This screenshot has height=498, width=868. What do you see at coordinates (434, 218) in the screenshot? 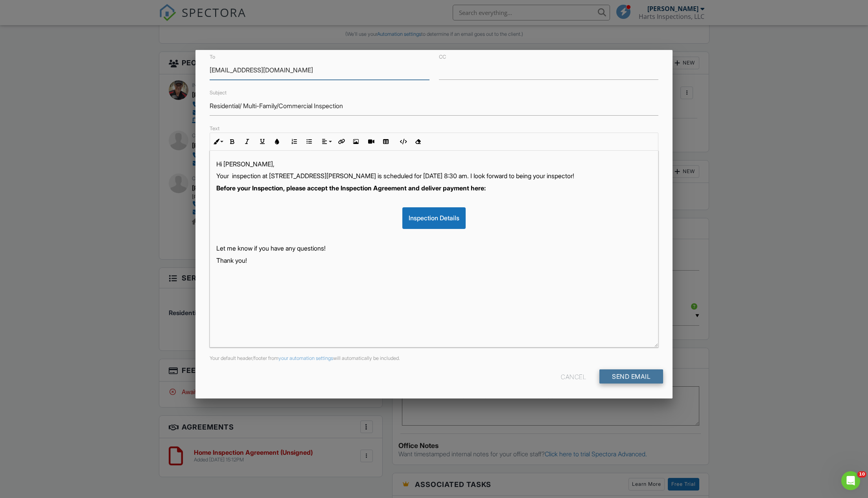
I see `div: Inspection Details` at bounding box center [434, 218].